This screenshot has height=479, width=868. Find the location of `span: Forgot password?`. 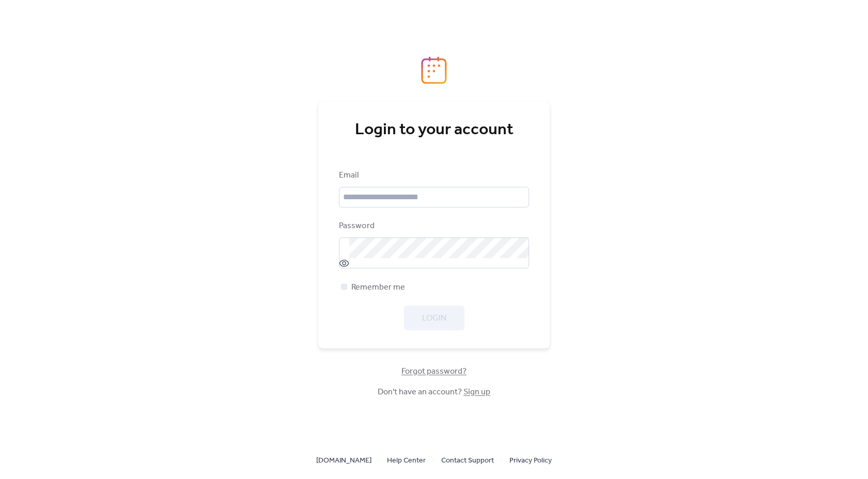

span: Forgot password? is located at coordinates (434, 372).